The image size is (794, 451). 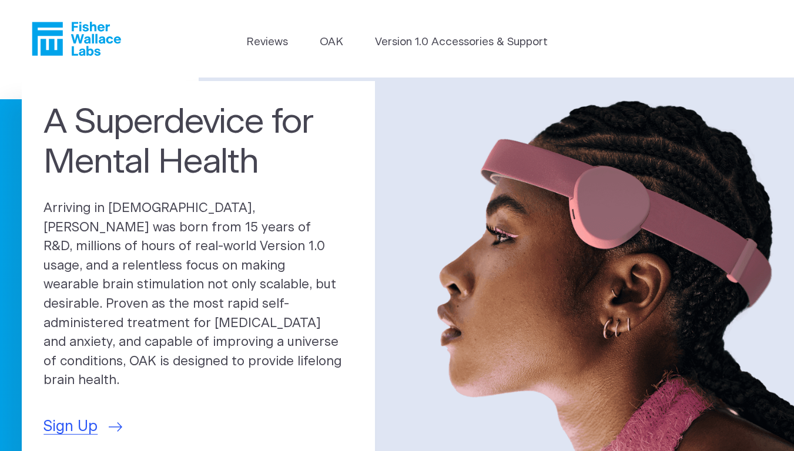 What do you see at coordinates (83, 427) in the screenshot?
I see `a: Sign Up` at bounding box center [83, 427].